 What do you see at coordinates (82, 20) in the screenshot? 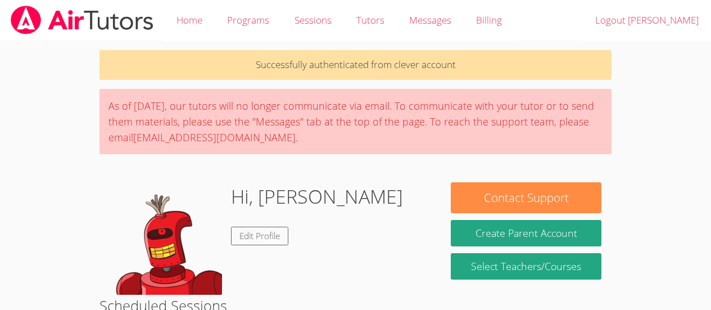
I see `img: airtutors_banner-c4298cdbf04f3fff15de1276eac7730deb9818008684d7c2e4769d2f7ddbe033.png` at bounding box center [82, 20].